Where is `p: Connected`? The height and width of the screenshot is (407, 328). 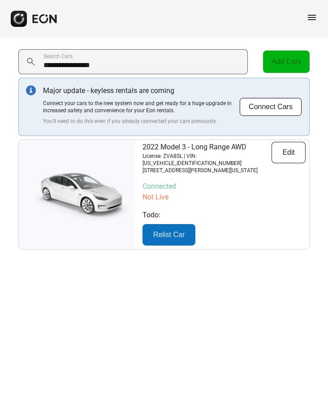 p: Connected is located at coordinates (224, 187).